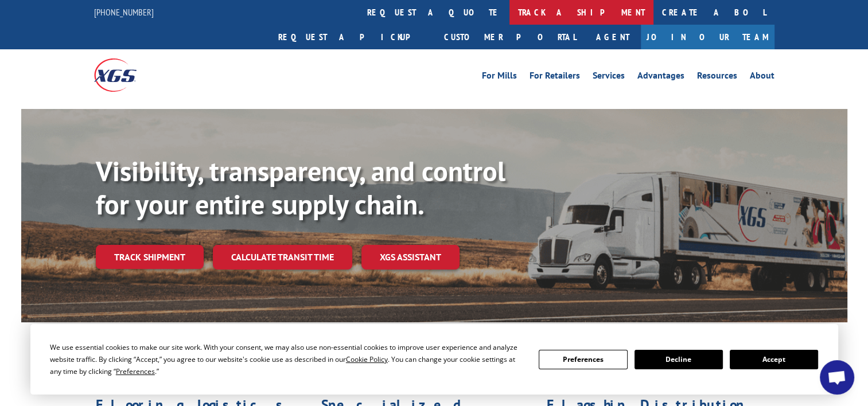 This screenshot has height=406, width=868. Describe the element at coordinates (499, 78) in the screenshot. I see `a: For Mills` at that location.